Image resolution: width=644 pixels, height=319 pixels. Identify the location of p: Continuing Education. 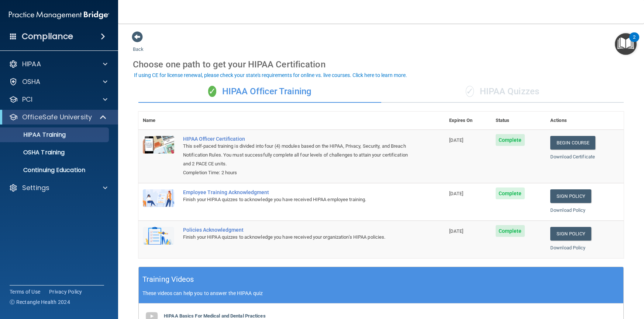
(55, 170).